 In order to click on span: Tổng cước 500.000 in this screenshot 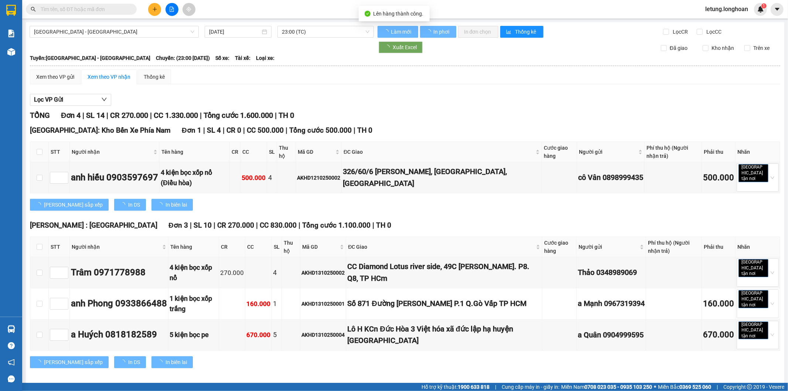, I will do `click(320, 130)`.